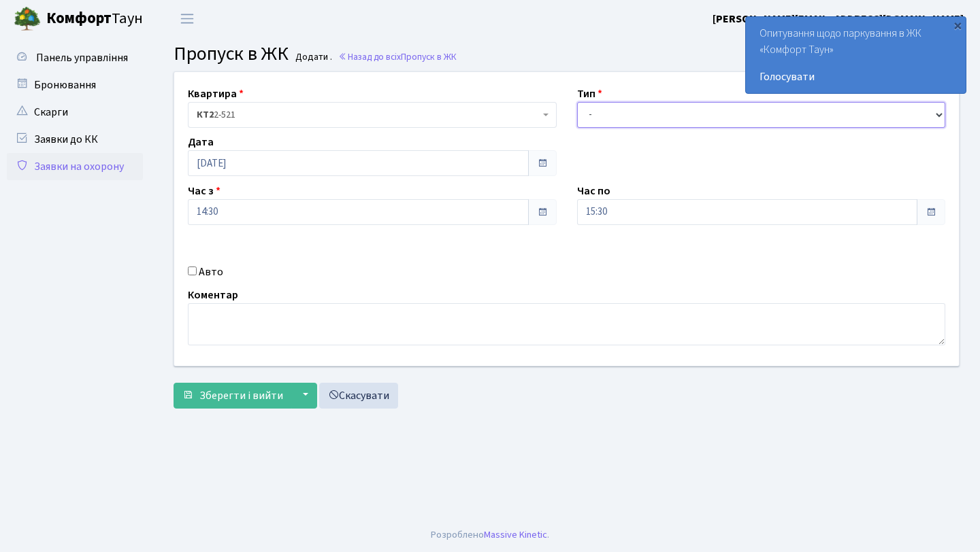 The width and height of the screenshot is (980, 552). I want to click on img: logo.png, so click(27, 19).